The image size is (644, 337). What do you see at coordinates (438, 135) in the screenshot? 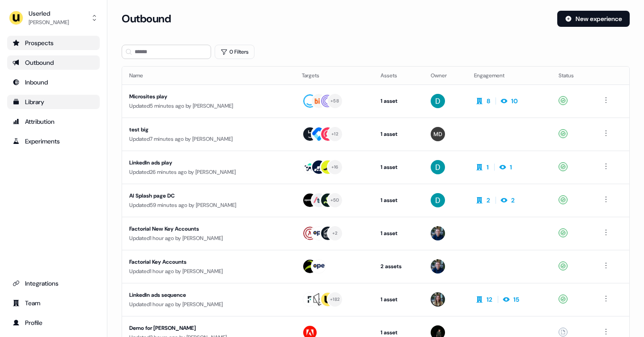
I see `img: Martin` at bounding box center [438, 135].